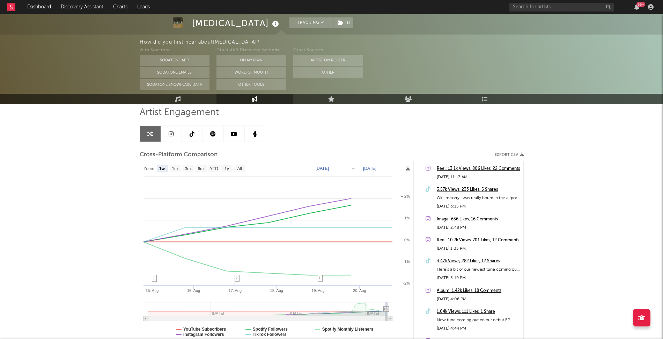 This screenshot has width=663, height=339. What do you see at coordinates (311, 23) in the screenshot?
I see `button: Tracking` at bounding box center [311, 23].